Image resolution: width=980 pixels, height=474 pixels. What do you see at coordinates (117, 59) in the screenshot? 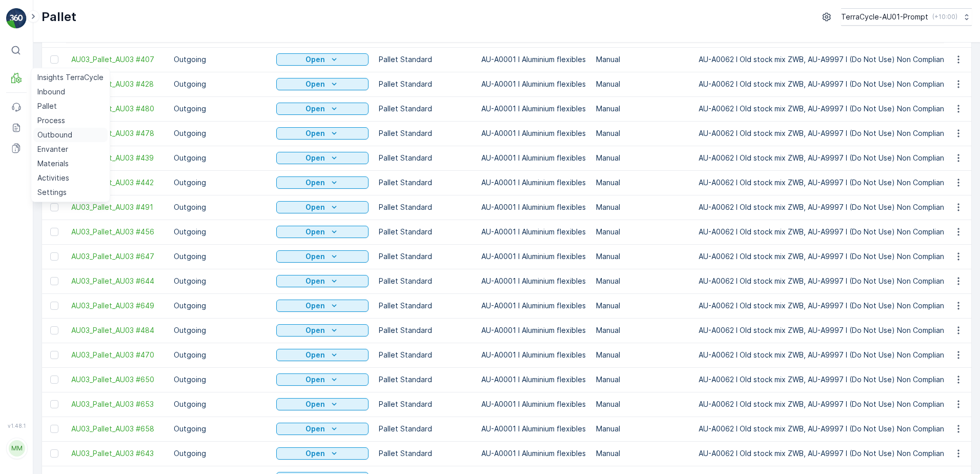
I see `span: AU03_Pallet_AU03 #407` at bounding box center [117, 59].